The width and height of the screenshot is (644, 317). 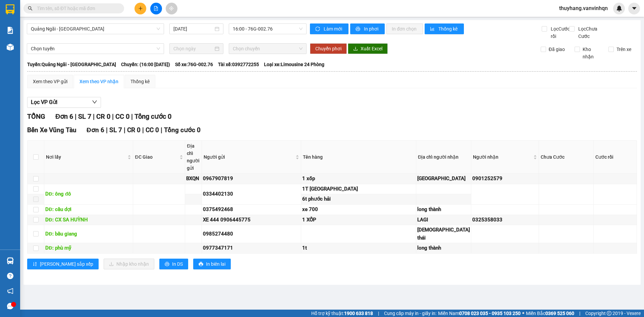 I want to click on button: printerIn phơi, so click(x=367, y=29).